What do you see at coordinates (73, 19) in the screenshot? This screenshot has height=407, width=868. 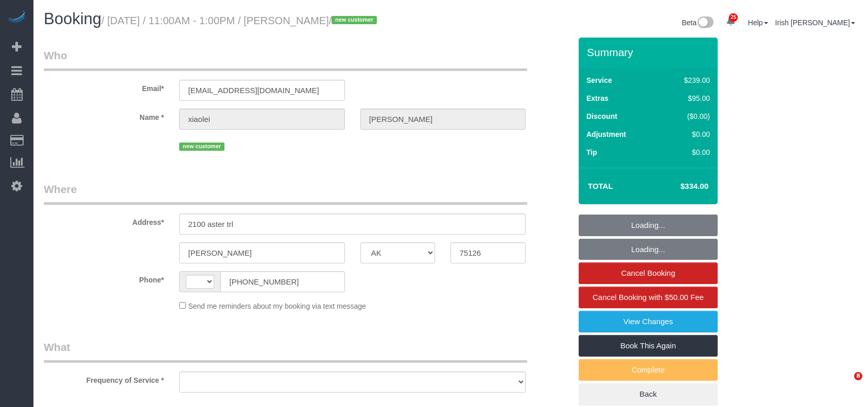 I see `span: Booking` at bounding box center [73, 19].